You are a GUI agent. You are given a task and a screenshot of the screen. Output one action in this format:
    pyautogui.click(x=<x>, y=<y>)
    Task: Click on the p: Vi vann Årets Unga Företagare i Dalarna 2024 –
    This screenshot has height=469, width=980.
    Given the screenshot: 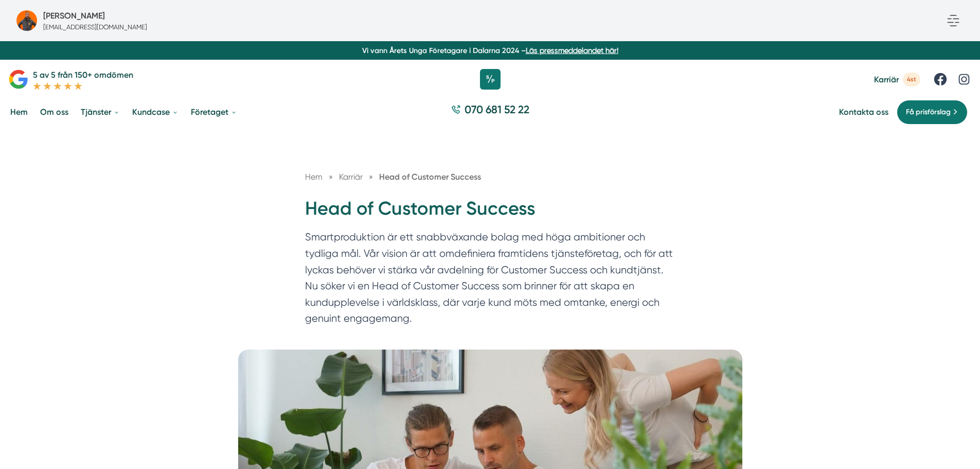 What is the action you would take?
    pyautogui.click(x=490, y=50)
    